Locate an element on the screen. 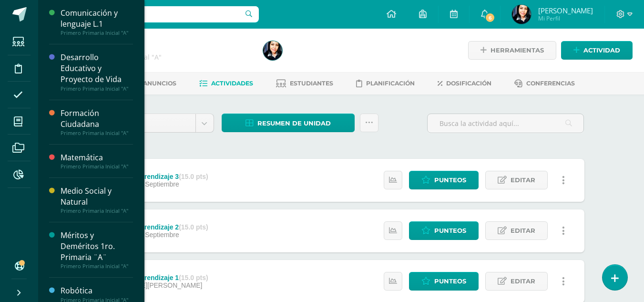 This screenshot has width=644, height=302. a: MatemáticaPrimero Primaria Inicial "A" is located at coordinates (97, 161).